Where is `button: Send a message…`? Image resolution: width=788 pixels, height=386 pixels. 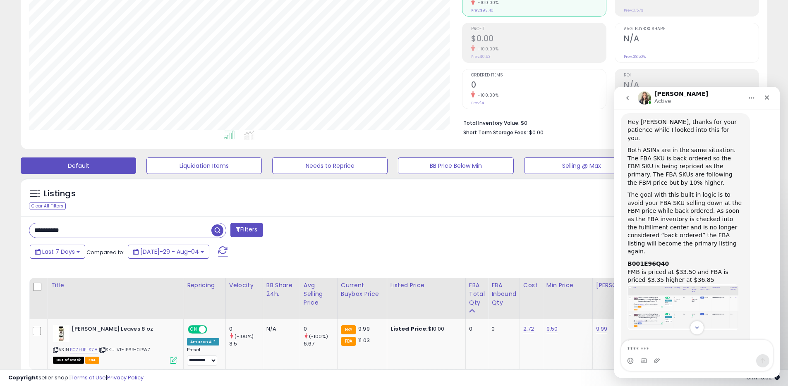 button: Send a message… is located at coordinates (149, 274).